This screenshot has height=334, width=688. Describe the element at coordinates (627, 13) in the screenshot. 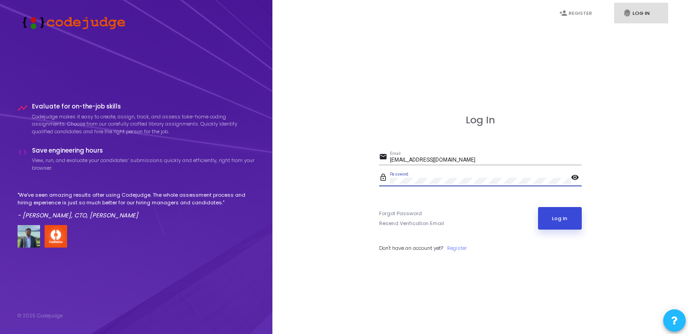

I see `i: fingerprint` at that location.